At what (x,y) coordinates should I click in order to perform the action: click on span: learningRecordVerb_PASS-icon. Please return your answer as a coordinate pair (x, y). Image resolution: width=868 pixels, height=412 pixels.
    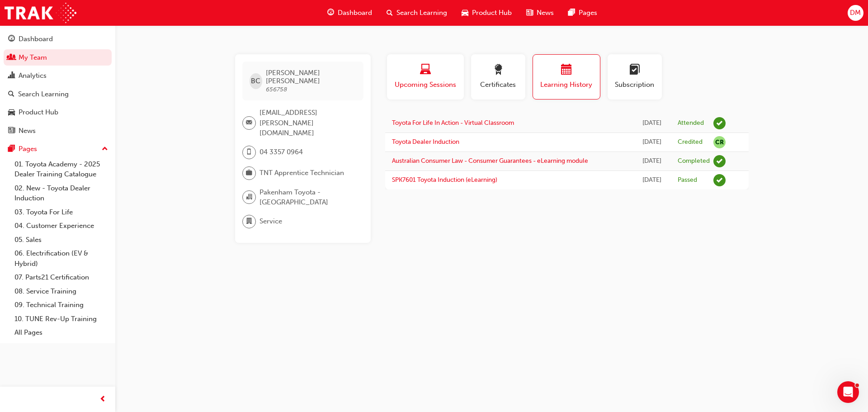
    Looking at the image, I should click on (719, 180).